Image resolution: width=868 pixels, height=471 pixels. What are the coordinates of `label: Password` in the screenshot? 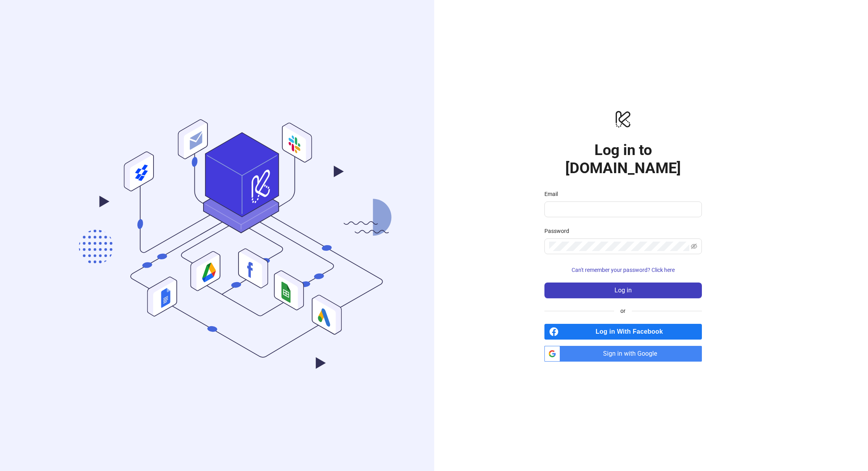 It's located at (560, 231).